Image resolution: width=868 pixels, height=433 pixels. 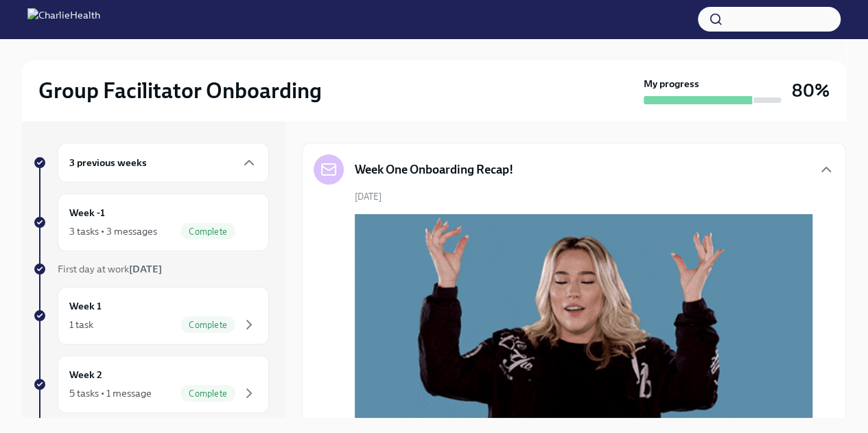 What do you see at coordinates (110, 394) in the screenshot?
I see `div: 5 tasks • 1 message` at bounding box center [110, 394].